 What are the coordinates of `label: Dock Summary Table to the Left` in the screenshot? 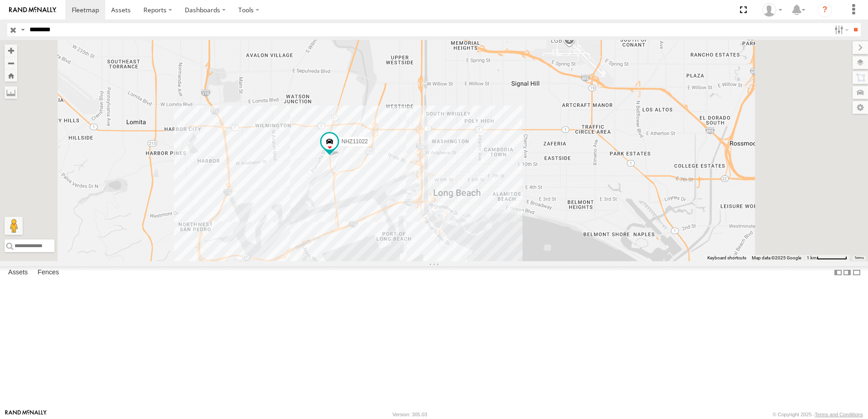 It's located at (838, 272).